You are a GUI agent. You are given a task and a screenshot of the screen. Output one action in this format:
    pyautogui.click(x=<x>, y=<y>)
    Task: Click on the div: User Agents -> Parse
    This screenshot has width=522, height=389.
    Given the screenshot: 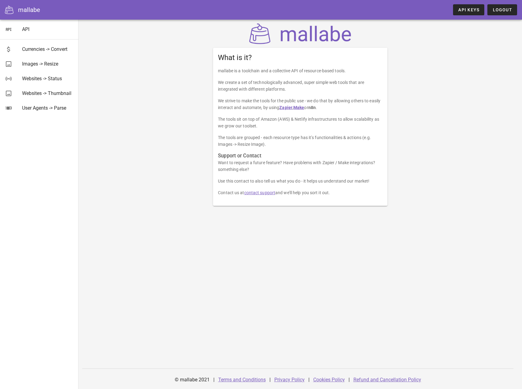 What is the action you would take?
    pyautogui.click(x=48, y=108)
    